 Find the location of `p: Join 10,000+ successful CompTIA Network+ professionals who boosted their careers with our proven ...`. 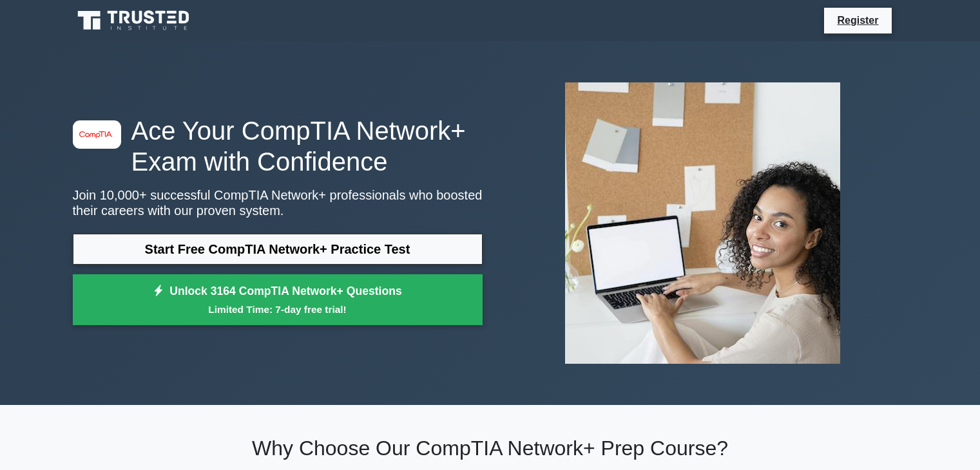

p: Join 10,000+ successful CompTIA Network+ professionals who boosted their careers with our proven ... is located at coordinates (278, 203).